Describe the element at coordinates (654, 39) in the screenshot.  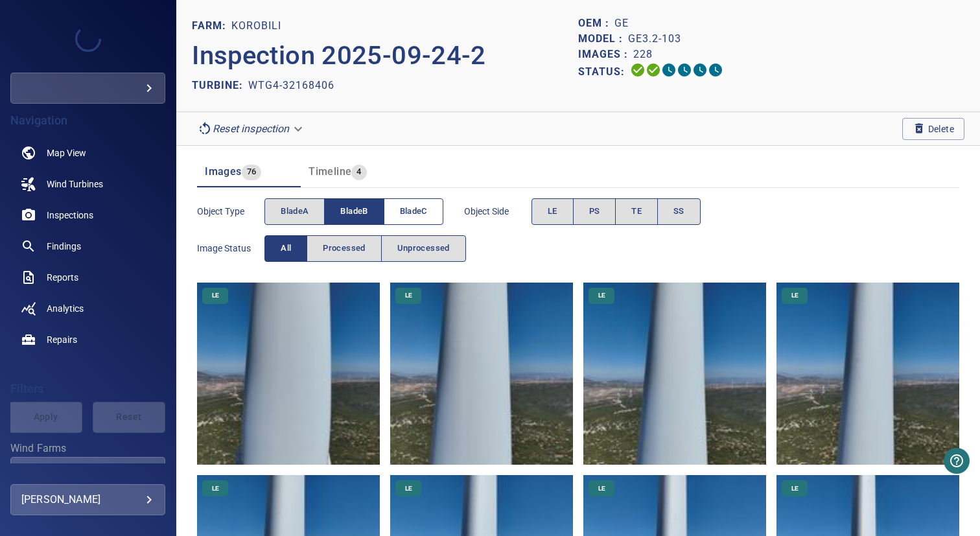
I see `p: GE3.2-103` at that location.